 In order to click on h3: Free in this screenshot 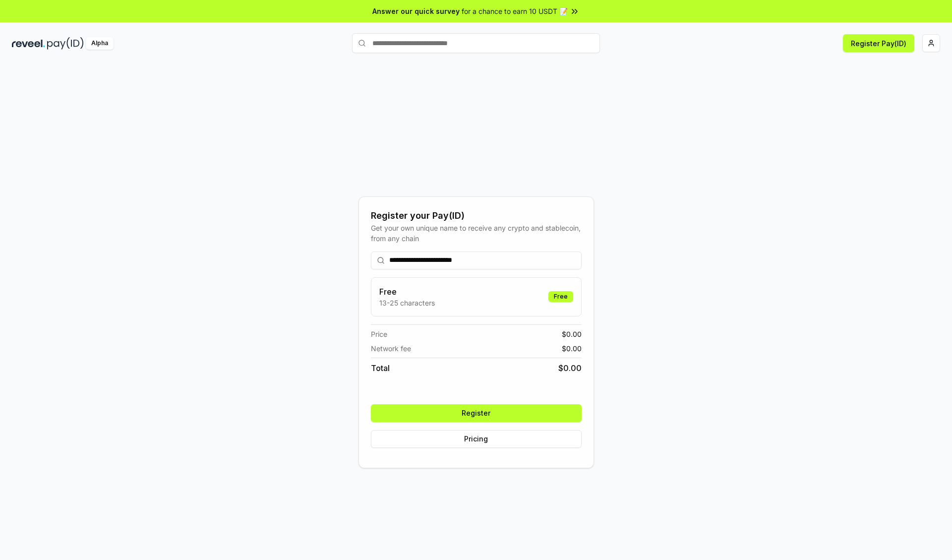, I will do `click(407, 291)`.